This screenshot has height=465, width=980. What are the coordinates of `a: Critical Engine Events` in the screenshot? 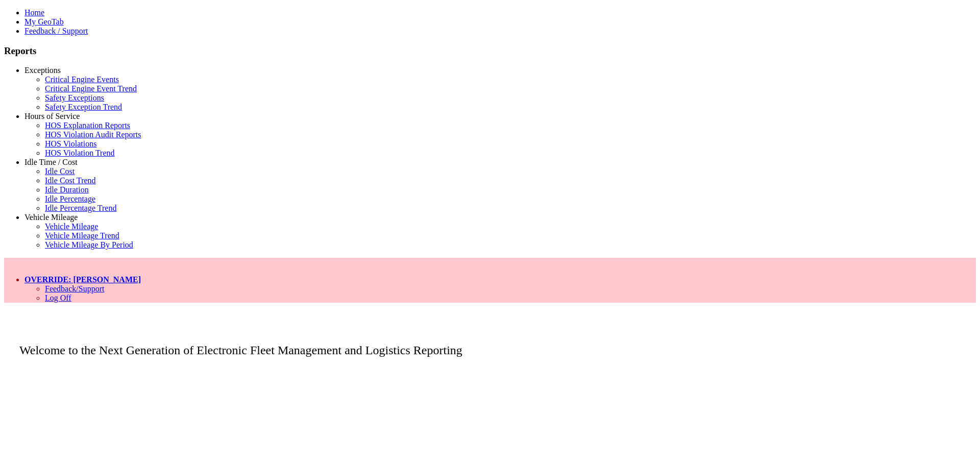 It's located at (81, 79).